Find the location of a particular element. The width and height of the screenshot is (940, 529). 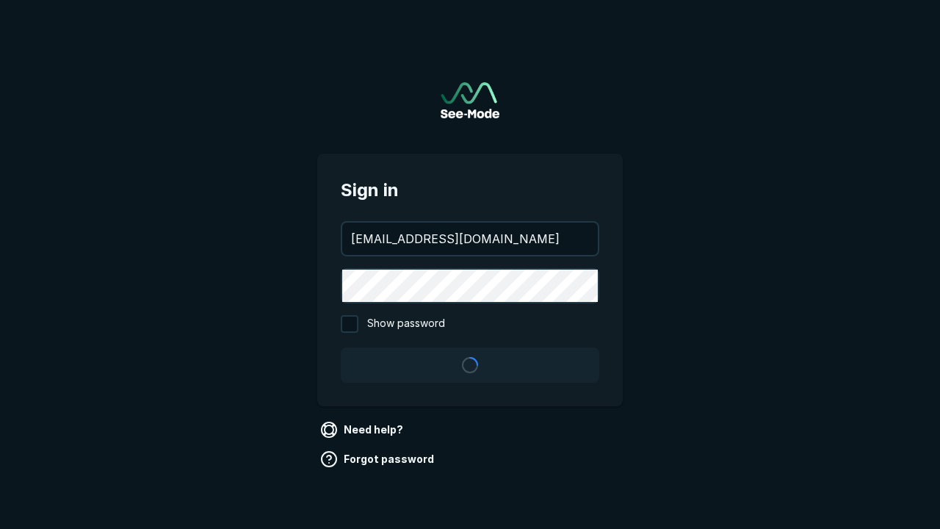

input: your@email.com is located at coordinates (470, 239).